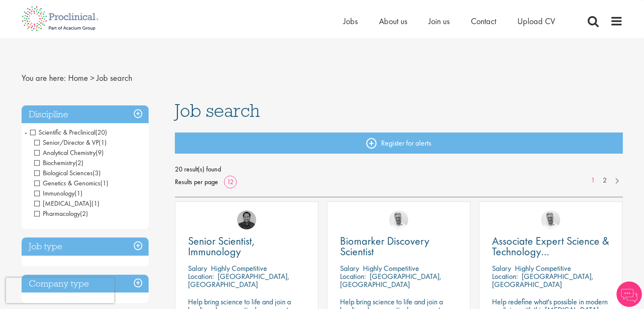 The height and width of the screenshot is (309, 644). What do you see at coordinates (604, 180) in the screenshot?
I see `a: 2` at bounding box center [604, 180].